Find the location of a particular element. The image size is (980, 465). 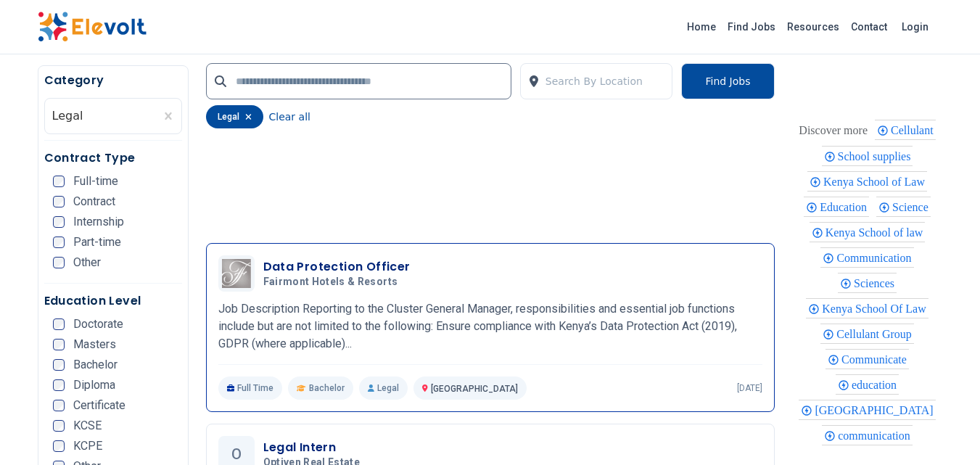

h3: Data Protection Officer is located at coordinates (337, 267).